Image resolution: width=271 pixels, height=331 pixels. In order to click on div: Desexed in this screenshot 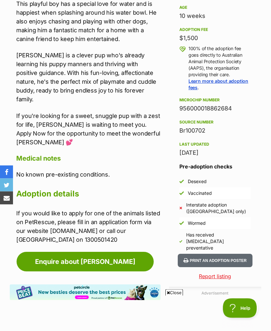, I will do `click(197, 182)`.